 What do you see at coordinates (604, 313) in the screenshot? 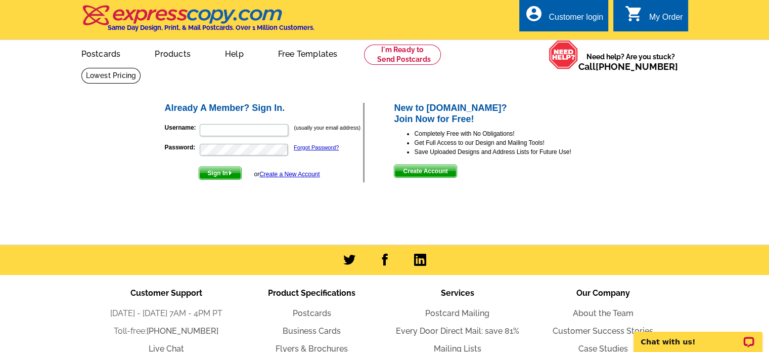
I see `a: About the Team` at bounding box center [604, 313].